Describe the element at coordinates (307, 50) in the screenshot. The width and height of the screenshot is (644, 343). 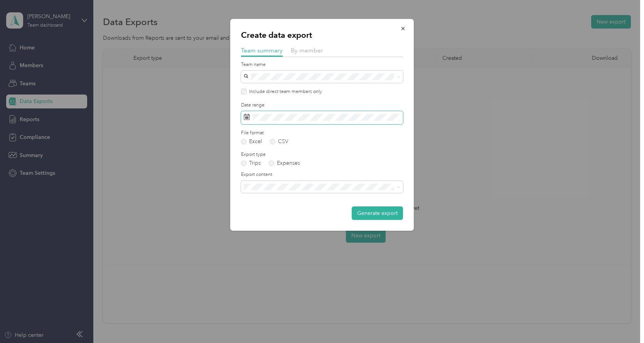
I see `span: By member` at that location.